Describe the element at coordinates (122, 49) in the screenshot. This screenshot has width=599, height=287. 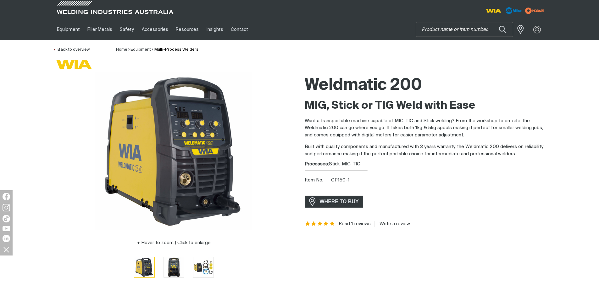
I see `a: Home` at that location.